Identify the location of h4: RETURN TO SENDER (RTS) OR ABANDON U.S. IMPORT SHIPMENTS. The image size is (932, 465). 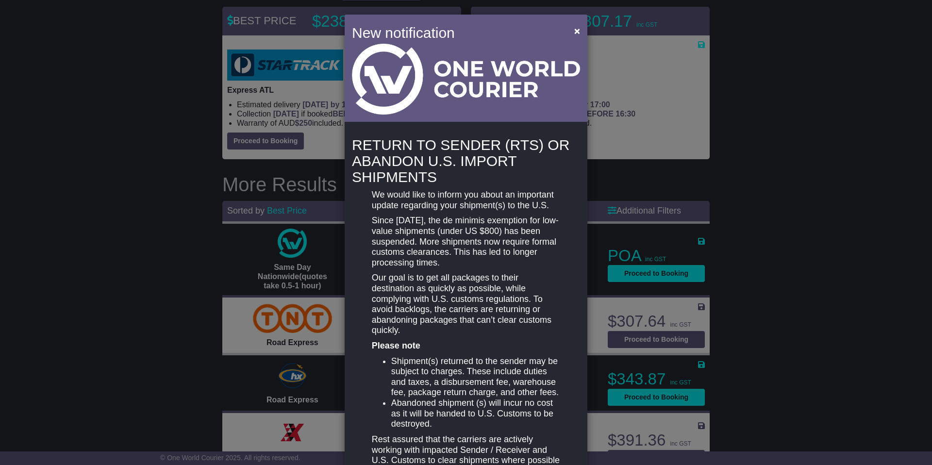
(466, 161).